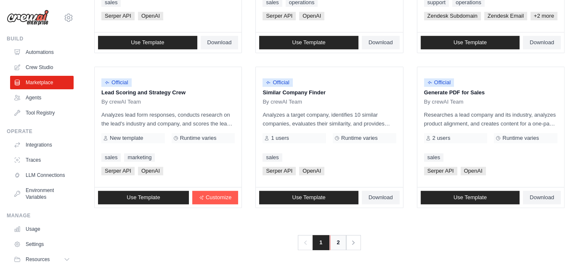  What do you see at coordinates (168, 93) in the screenshot?
I see `p: Lead Scoring and Strategy Crew` at bounding box center [168, 93].